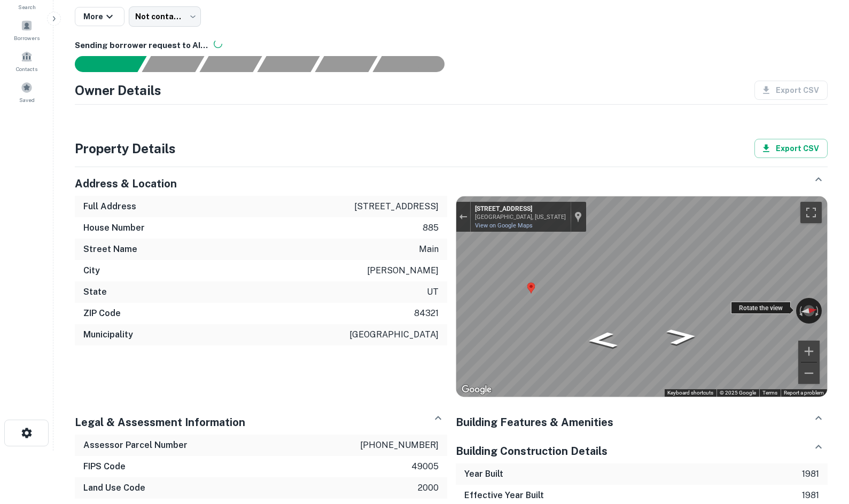 The image size is (849, 504). Describe the element at coordinates (809, 373) in the screenshot. I see `button: Zoom out` at that location.